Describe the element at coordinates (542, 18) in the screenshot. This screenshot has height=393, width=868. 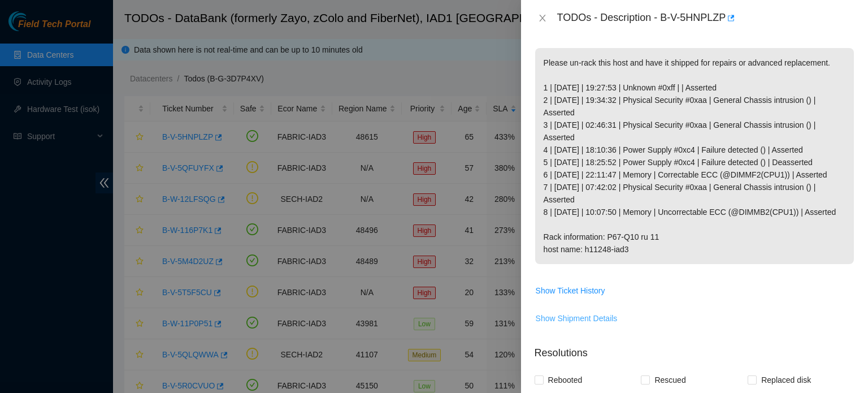
I see `button: Close` at that location.